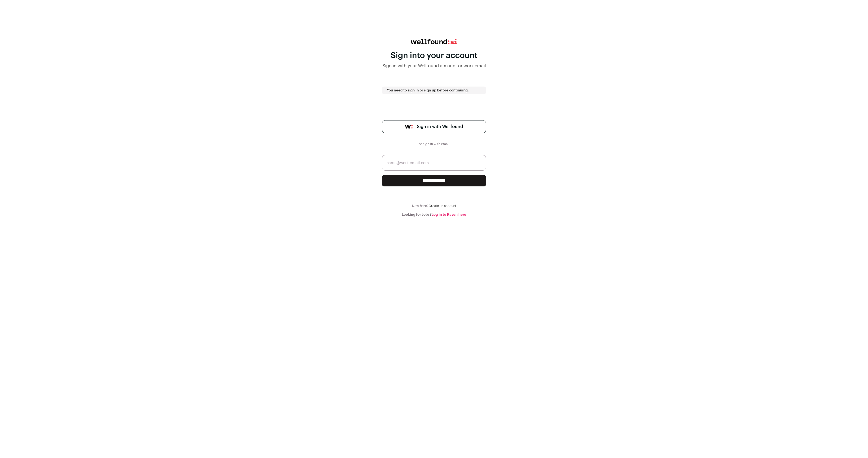 The width and height of the screenshot is (868, 458). Describe the element at coordinates (409, 127) in the screenshot. I see `img: wellfound-symbol-flush-black-fb3c872781a75f747ccb3a119075da62bfe97bd399995f84a933054e44a575c4.png` at that location.